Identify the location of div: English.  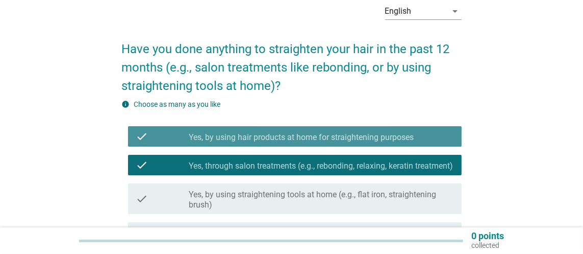
(398, 11).